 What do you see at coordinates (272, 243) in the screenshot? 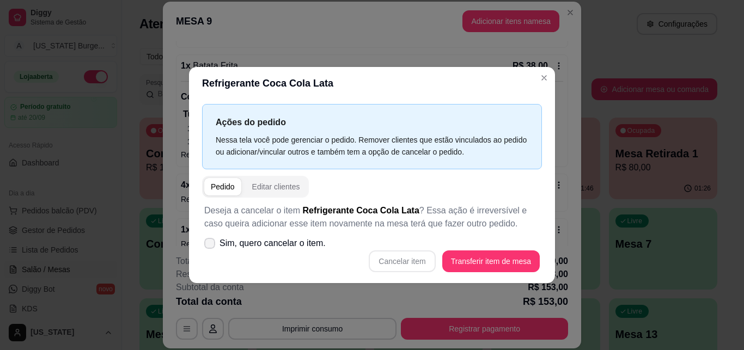
I see `span: Sim, quero cancelar o item.` at bounding box center [272, 243].